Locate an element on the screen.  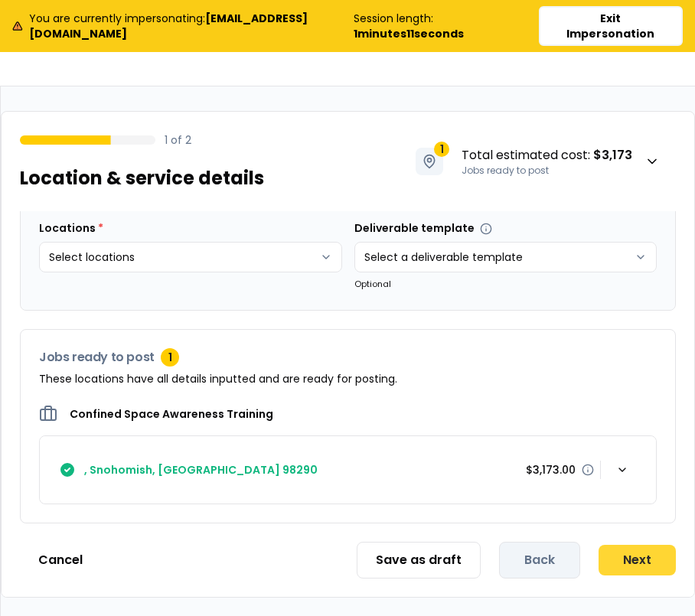
p: These locations have all details inputted and are ready for posting. is located at coordinates (348, 379).